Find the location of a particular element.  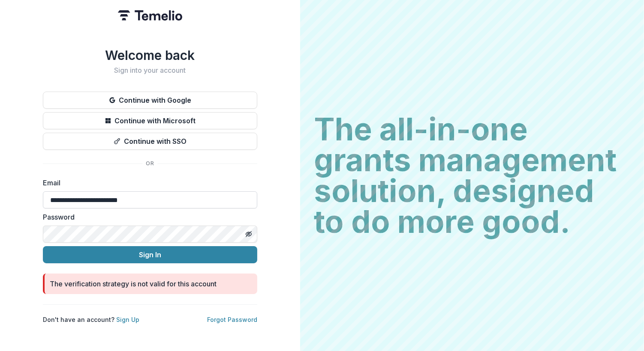

button: Toggle password visibility is located at coordinates (249, 234).